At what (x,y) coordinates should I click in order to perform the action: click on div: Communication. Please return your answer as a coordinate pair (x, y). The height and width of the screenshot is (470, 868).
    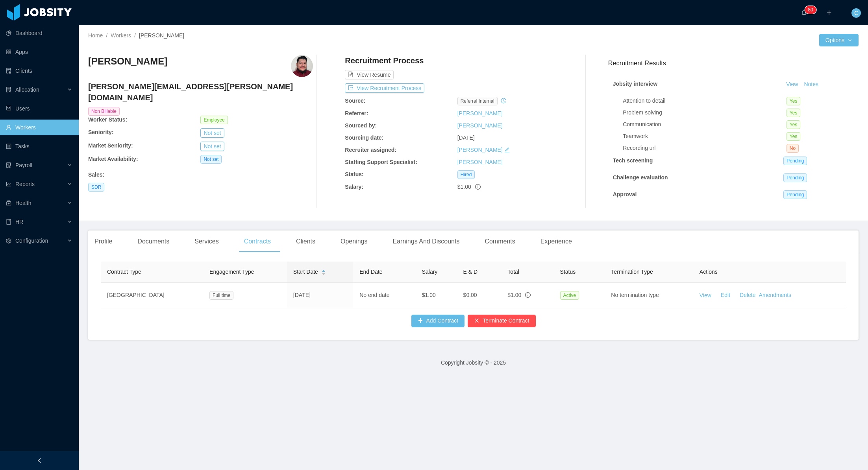
    Looking at the image, I should click on (704, 124).